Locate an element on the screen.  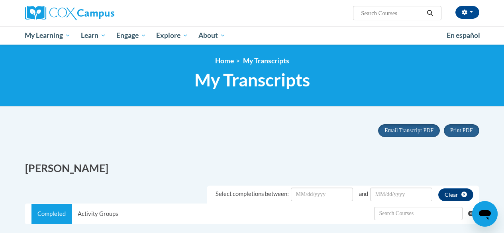
a: Engage is located at coordinates (131, 35).